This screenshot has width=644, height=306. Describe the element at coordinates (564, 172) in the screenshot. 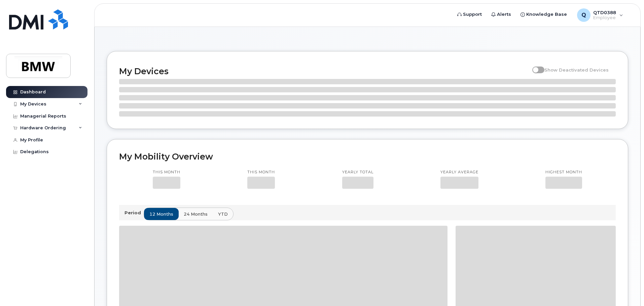

I see `p: Highest month` at that location.